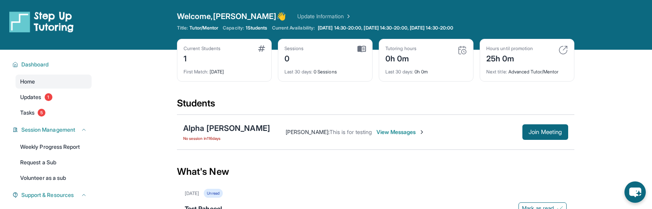 This screenshot has height=209, width=652. What do you see at coordinates (31, 97) in the screenshot?
I see `span: Updates` at bounding box center [31, 97].